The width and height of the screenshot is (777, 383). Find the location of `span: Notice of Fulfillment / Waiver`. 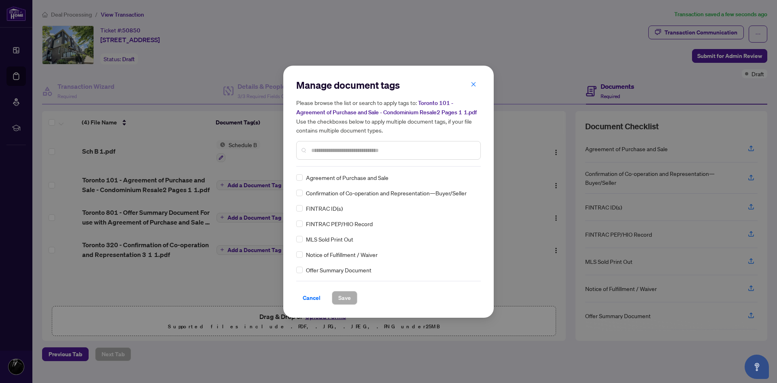

span: Notice of Fulfillment / Waiver is located at coordinates (342, 254).